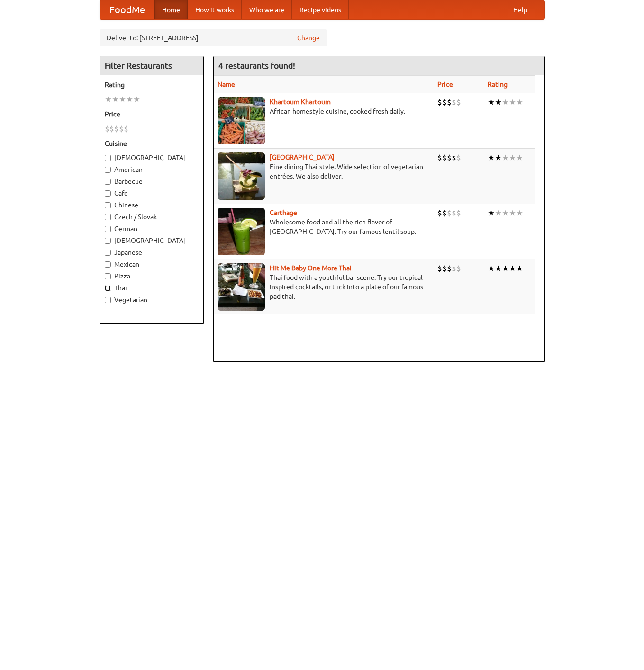  What do you see at coordinates (151, 276) in the screenshot?
I see `label: Pizza` at bounding box center [151, 276].